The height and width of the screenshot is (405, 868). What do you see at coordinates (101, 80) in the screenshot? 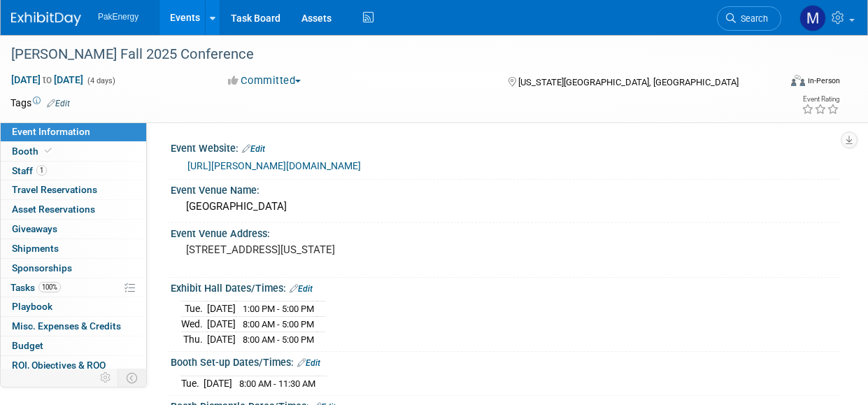
I see `span: (4 days)` at bounding box center [101, 80].